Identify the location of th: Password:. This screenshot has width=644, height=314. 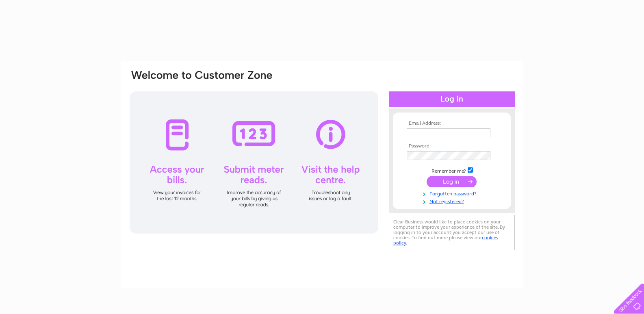
(452, 146).